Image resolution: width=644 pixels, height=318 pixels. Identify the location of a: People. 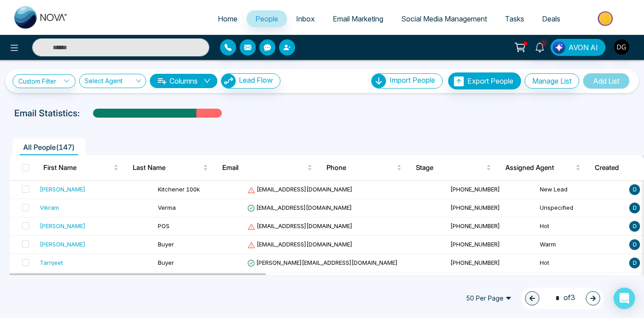
(267, 19).